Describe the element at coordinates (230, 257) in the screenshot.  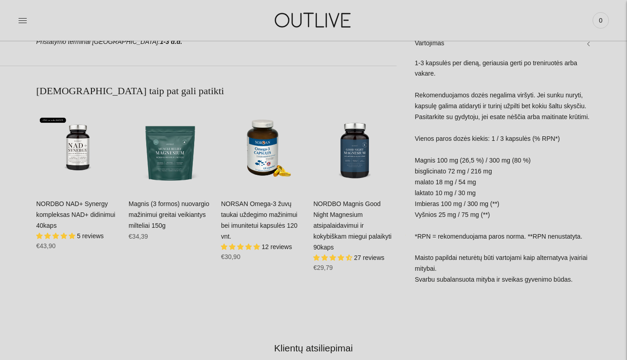
I see `span: €30,90` at that location.